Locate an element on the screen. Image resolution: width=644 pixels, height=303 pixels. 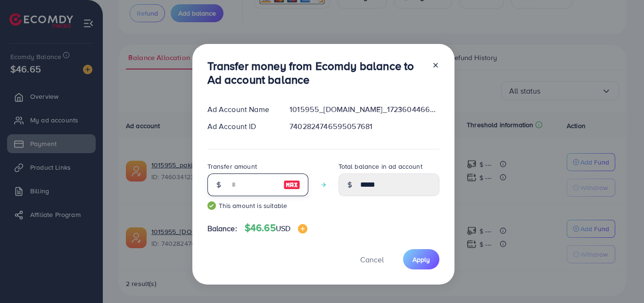
span: Balance: is located at coordinates (222, 228).